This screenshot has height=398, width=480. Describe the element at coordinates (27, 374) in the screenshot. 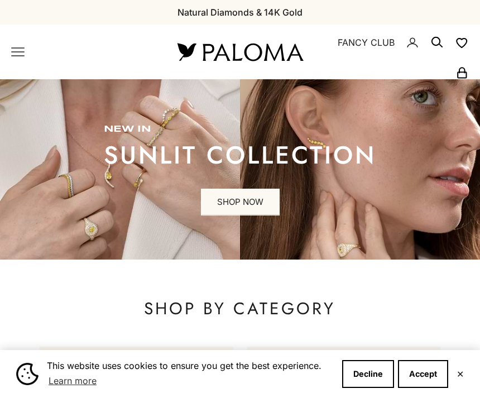

I see `img: Cookie banner` at that location.